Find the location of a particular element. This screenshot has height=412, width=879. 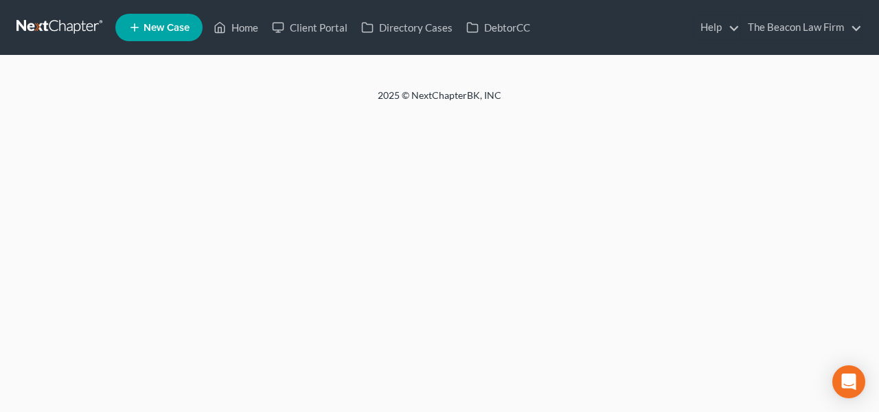

a: The Beacon Law Firm is located at coordinates (801, 27).